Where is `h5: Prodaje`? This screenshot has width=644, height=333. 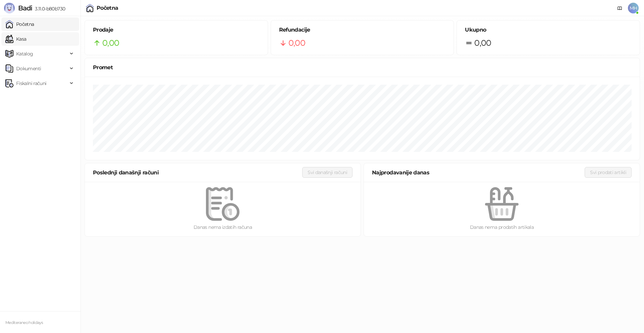 h5: Prodaje is located at coordinates (176, 30).